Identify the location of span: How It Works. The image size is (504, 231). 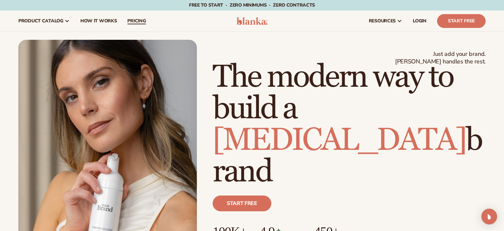
(99, 21).